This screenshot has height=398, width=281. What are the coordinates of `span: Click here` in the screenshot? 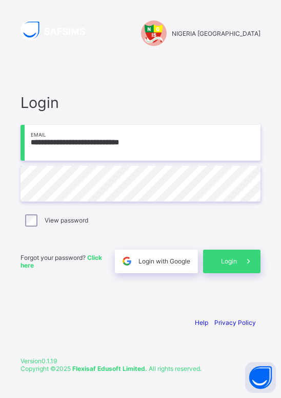 It's located at (61, 262).